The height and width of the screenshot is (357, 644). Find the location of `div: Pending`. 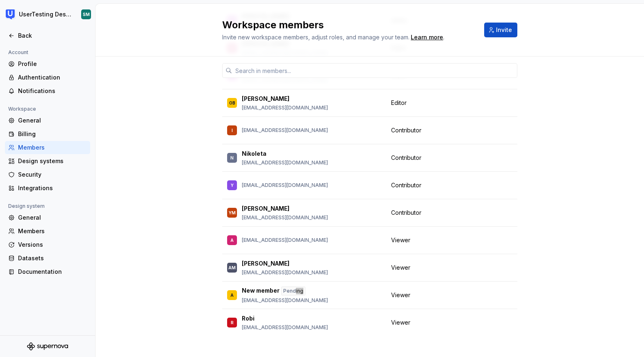

div: Pending is located at coordinates (293, 291).